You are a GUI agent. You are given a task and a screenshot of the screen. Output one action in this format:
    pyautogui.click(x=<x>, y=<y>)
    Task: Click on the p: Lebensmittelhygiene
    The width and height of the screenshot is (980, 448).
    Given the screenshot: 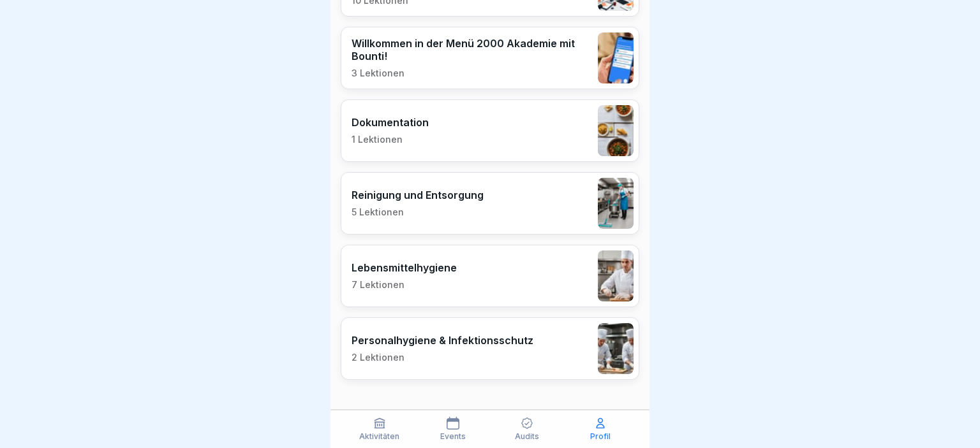 What is the action you would take?
    pyautogui.click(x=404, y=268)
    